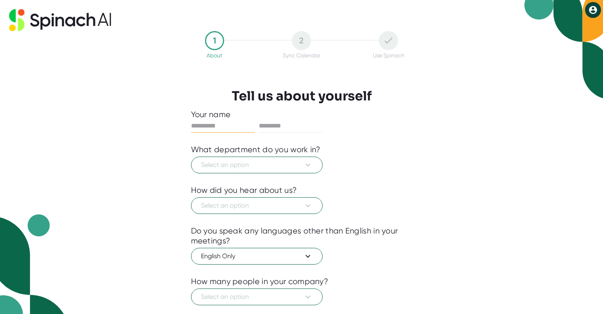 The image size is (603, 314). Describe the element at coordinates (301, 114) in the screenshot. I see `div: Your name` at that location.